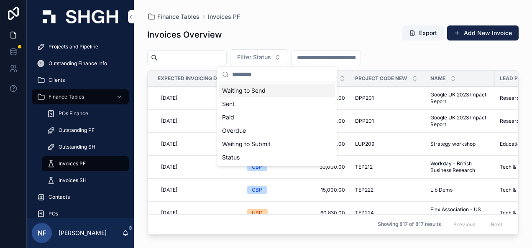  I want to click on a: Outstanding PF, so click(85, 130).